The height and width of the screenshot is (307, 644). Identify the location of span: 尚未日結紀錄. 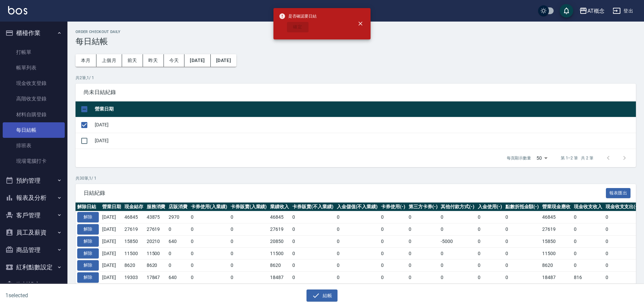
(355, 92).